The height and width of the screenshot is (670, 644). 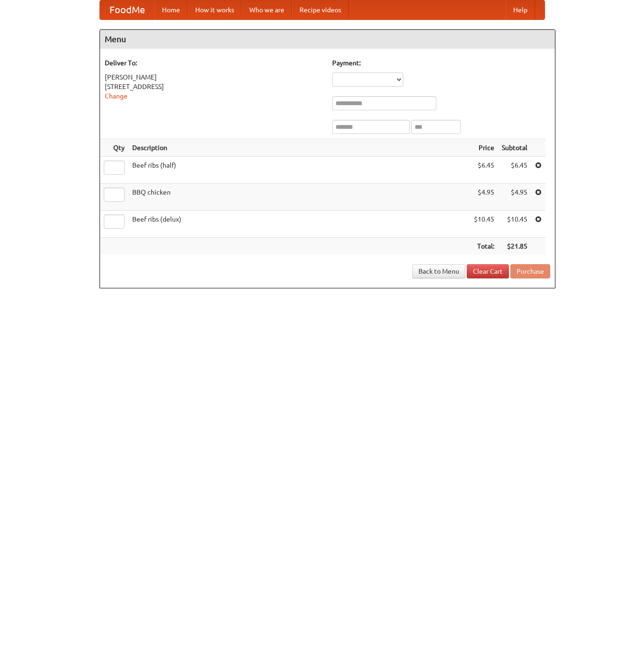 I want to click on a: Back to Menu, so click(x=439, y=272).